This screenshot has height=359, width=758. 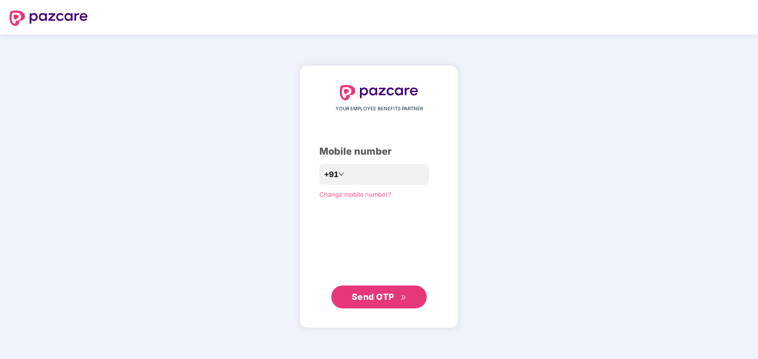 What do you see at coordinates (341, 174) in the screenshot?
I see `span: down` at bounding box center [341, 174].